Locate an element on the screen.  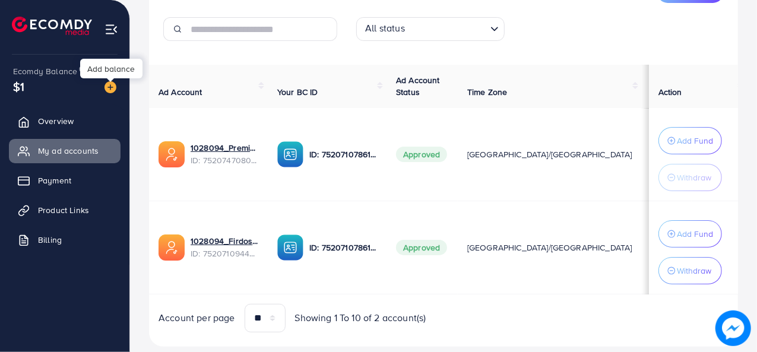
span: ID: 7520747080223358977 is located at coordinates (224, 160).